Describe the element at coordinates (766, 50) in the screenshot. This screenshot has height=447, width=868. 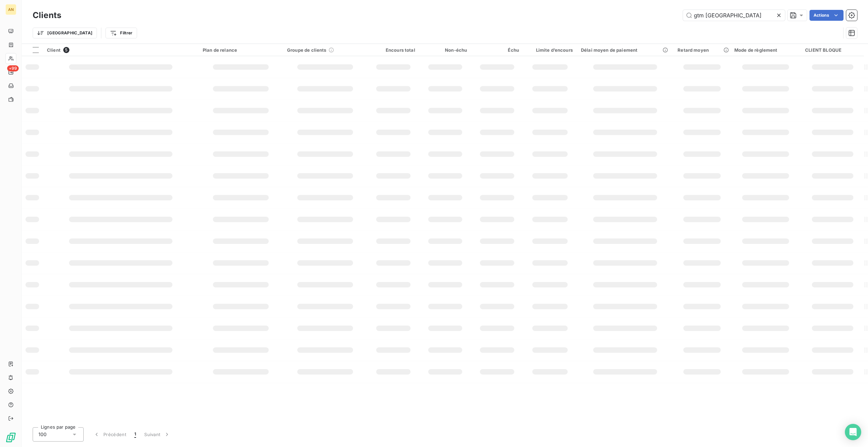
I see `div: Mode de règlement` at that location.